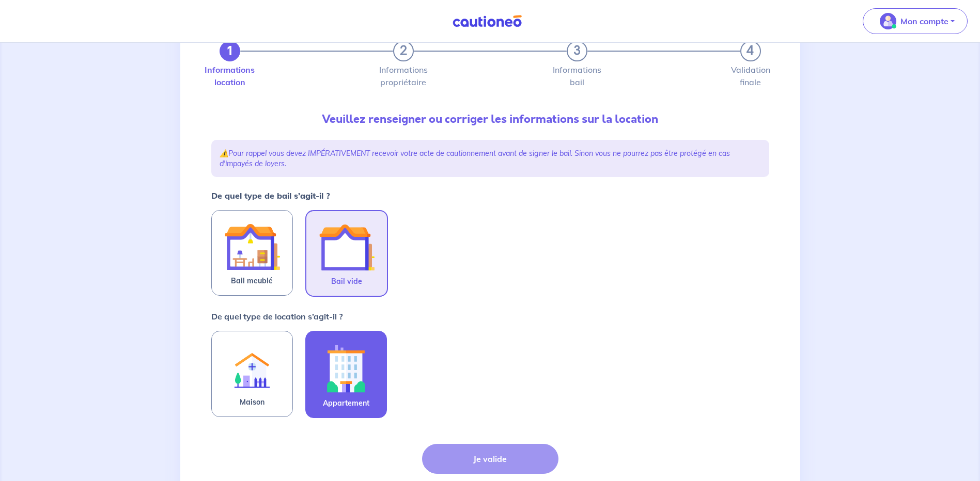  I want to click on span: Maison, so click(252, 402).